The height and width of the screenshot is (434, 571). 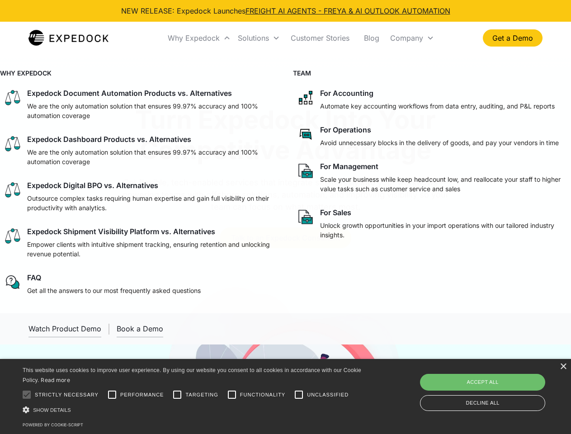 What do you see at coordinates (444, 184) in the screenshot?
I see `p: Scale your business while keep headcount low, and reallocate your staff to higher value tasks suc...` at bounding box center [444, 184].